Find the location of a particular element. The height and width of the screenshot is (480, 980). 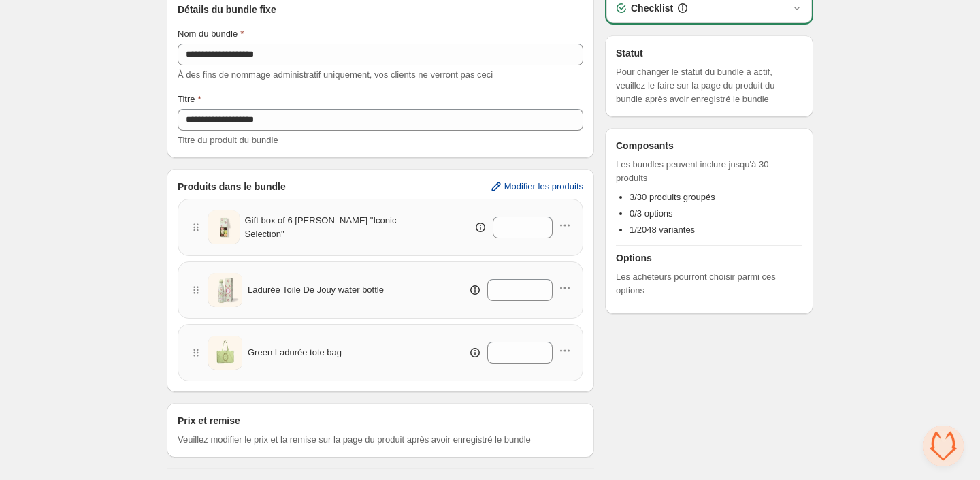

h3: Détails du bundle fixe is located at coordinates (381, 9).